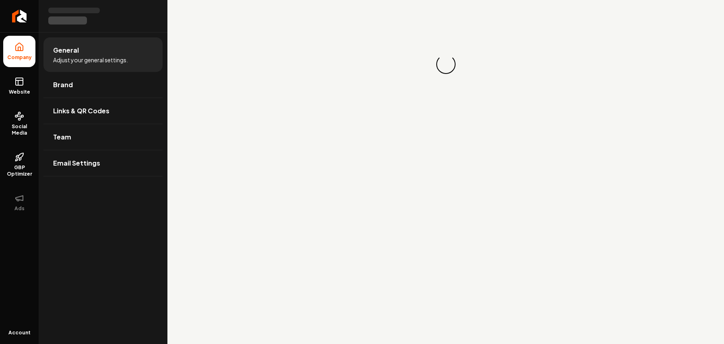 This screenshot has height=344, width=724. Describe the element at coordinates (19, 165) in the screenshot. I see `a: GBP Optimizer` at that location.